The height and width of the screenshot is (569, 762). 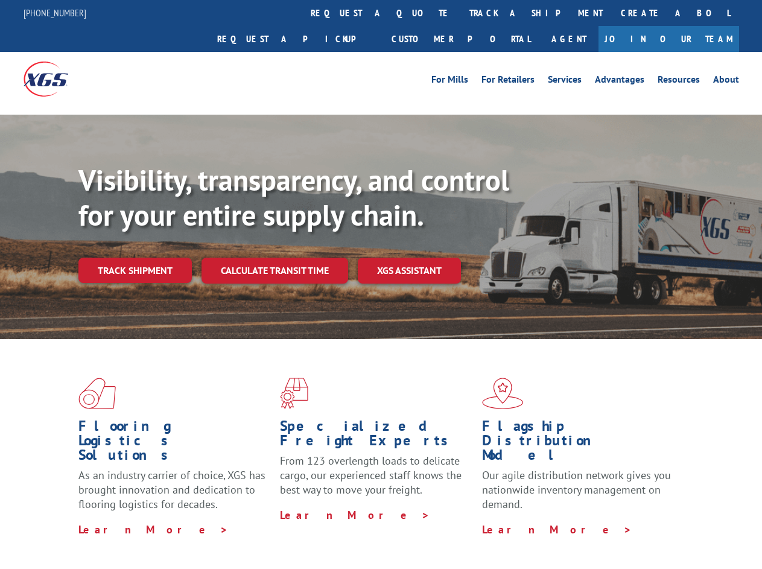 I want to click on a: For Retailers, so click(x=508, y=81).